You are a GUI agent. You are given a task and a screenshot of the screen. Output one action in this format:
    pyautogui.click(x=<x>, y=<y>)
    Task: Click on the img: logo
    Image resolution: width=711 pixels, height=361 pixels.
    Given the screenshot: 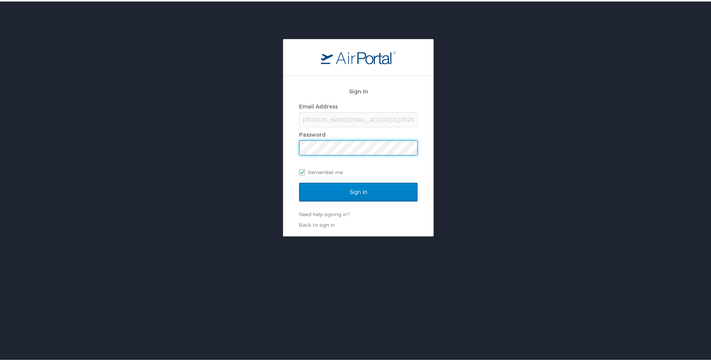 What is the action you would take?
    pyautogui.click(x=358, y=56)
    